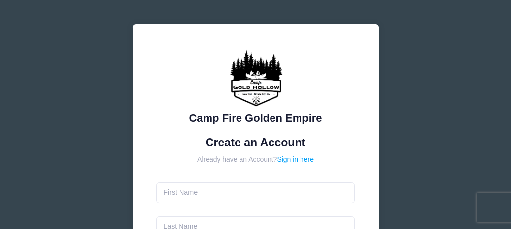  Describe the element at coordinates (255, 118) in the screenshot. I see `div: Camp Fire Golden Empire` at that location.